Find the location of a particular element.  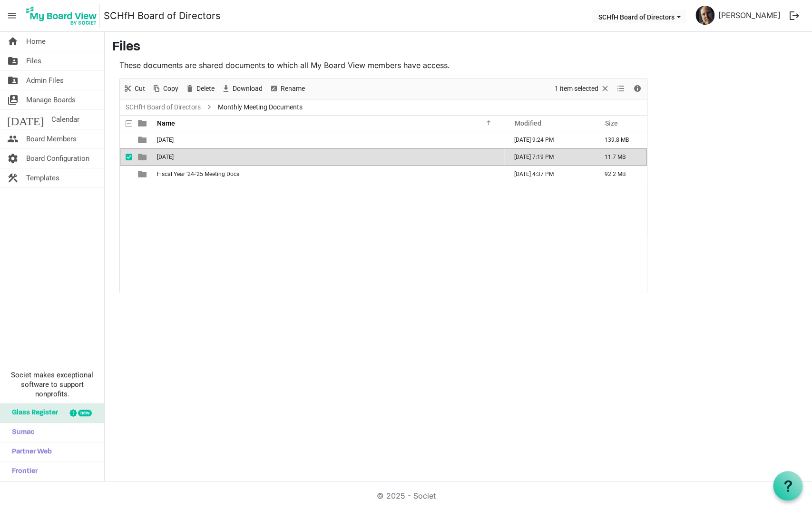

span: Download is located at coordinates (247, 89).